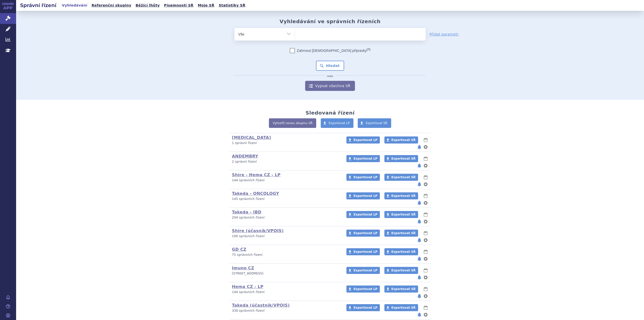  What do you see at coordinates (112, 5) in the screenshot?
I see `a: Referenční skupiny` at bounding box center [112, 5].